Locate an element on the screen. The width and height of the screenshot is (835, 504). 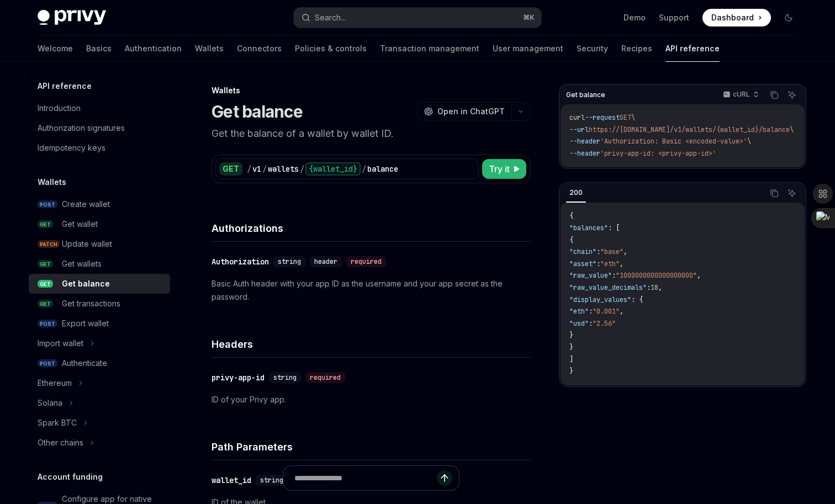
a: Security is located at coordinates (592, 48).